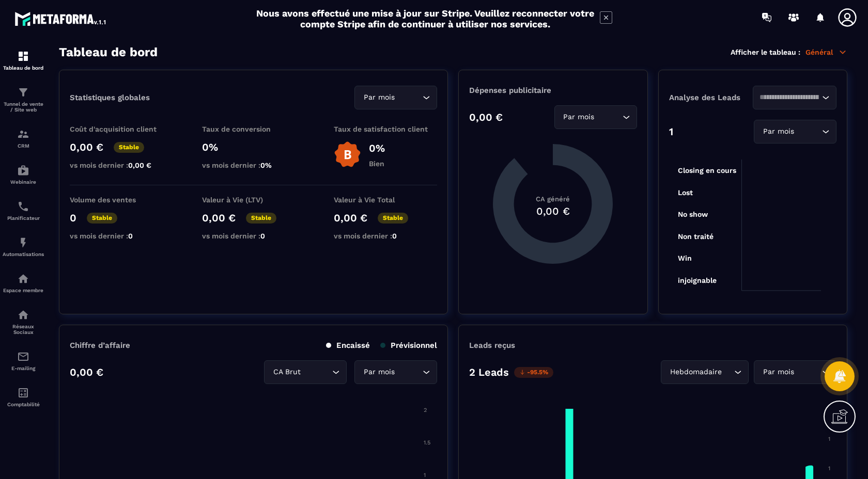  What do you see at coordinates (385, 129) in the screenshot?
I see `p: Taux de satisfaction client` at bounding box center [385, 129].